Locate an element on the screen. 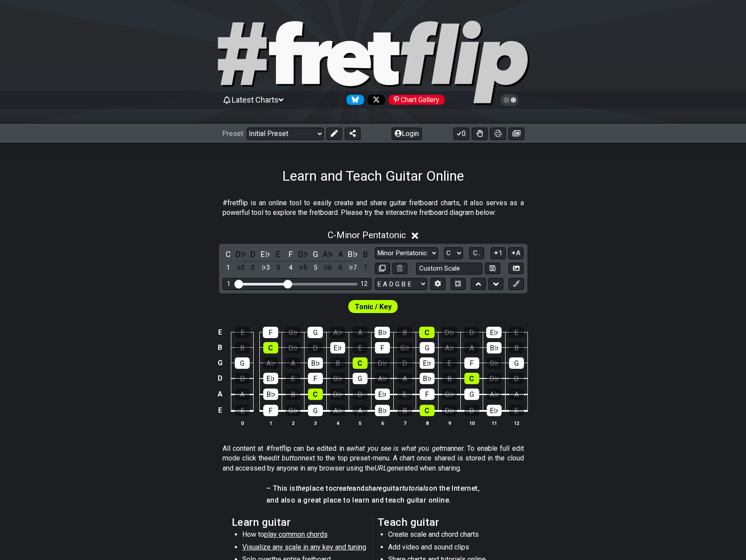 The height and width of the screenshot is (560, 746). a: Follow #fretflip at Bluesky is located at coordinates (354, 99).